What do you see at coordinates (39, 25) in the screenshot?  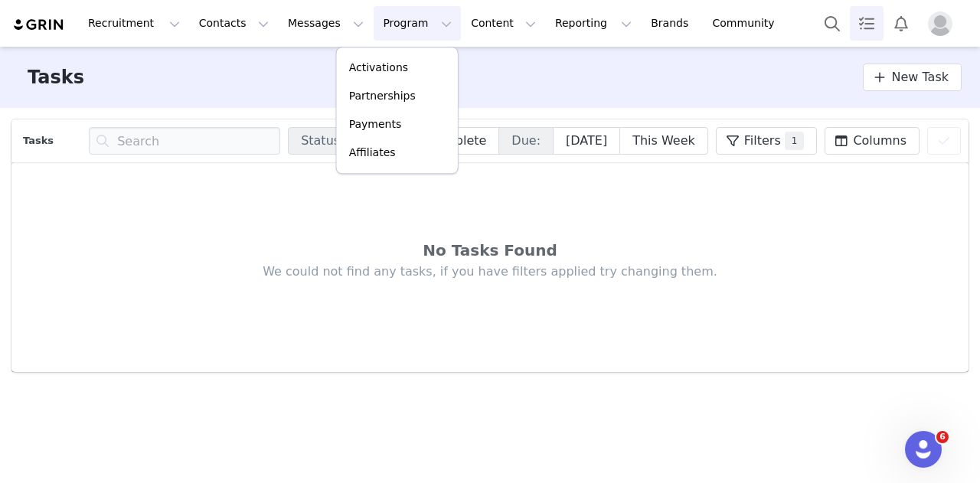 I see `img: grin logo` at bounding box center [39, 25].